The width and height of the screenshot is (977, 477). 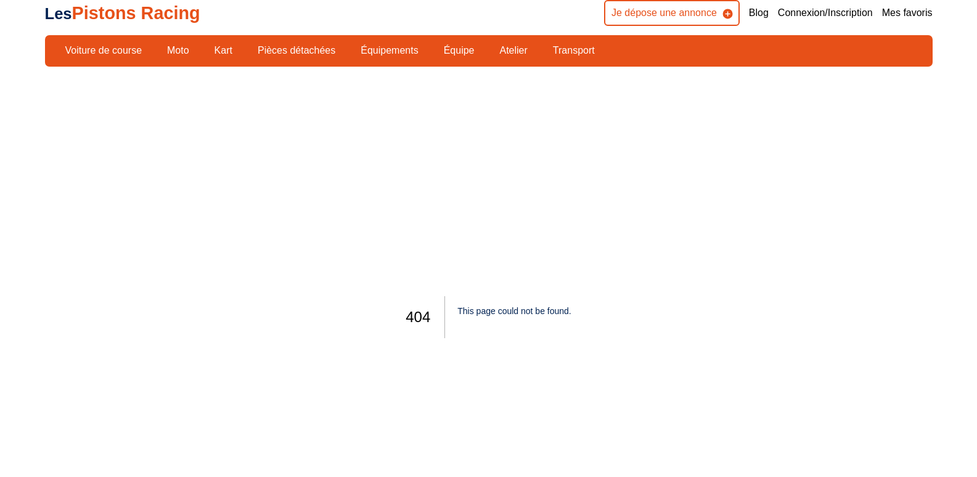 What do you see at coordinates (826, 13) in the screenshot?
I see `a: Connexion/Inscription` at bounding box center [826, 13].